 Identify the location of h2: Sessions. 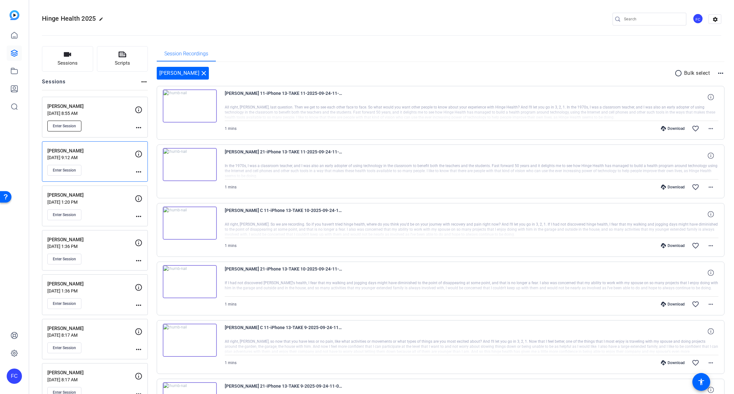
(54, 84).